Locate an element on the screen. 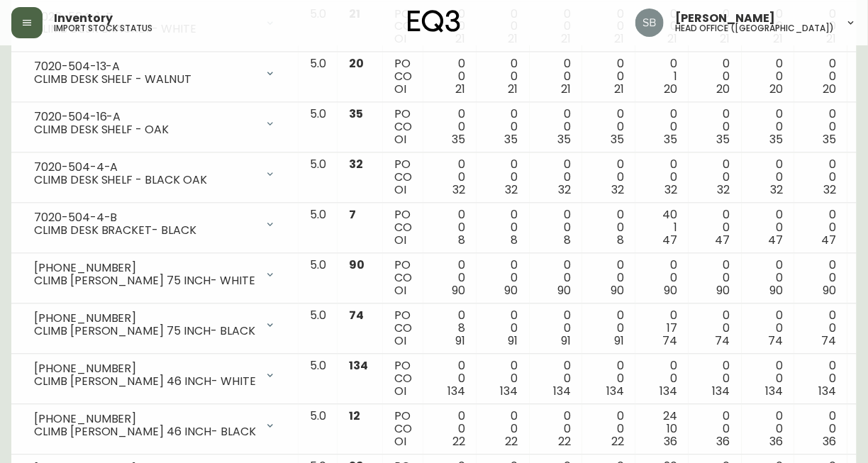 The height and width of the screenshot is (463, 868). span: Inventory is located at coordinates (83, 19).